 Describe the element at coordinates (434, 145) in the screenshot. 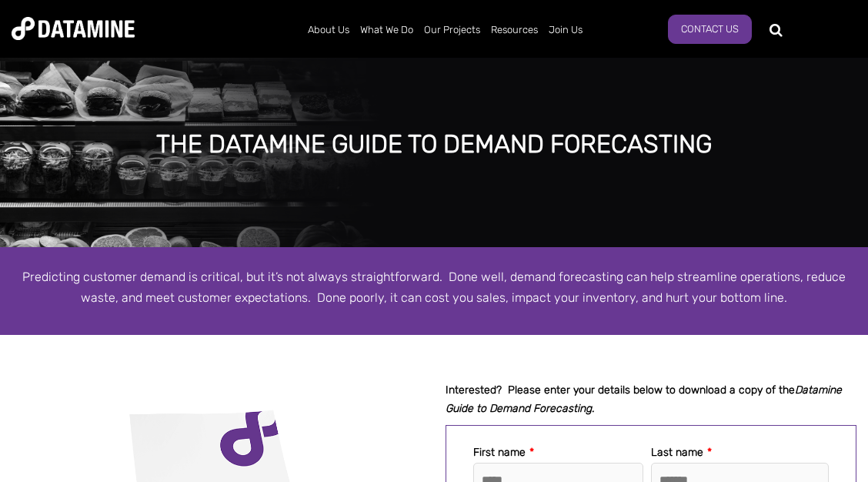

I see `div: The Datamine Guide to Demand Forecasting` at that location.